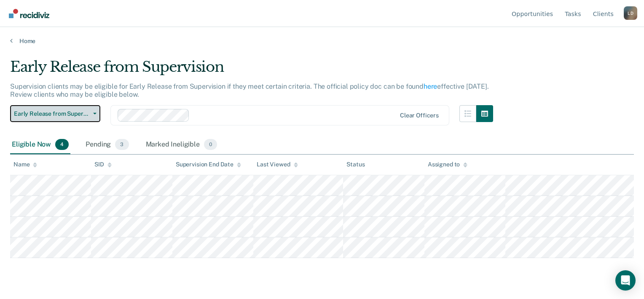 Image resolution: width=644 pixels, height=299 pixels. I want to click on div: Open Intercom Messenger, so click(626, 280).